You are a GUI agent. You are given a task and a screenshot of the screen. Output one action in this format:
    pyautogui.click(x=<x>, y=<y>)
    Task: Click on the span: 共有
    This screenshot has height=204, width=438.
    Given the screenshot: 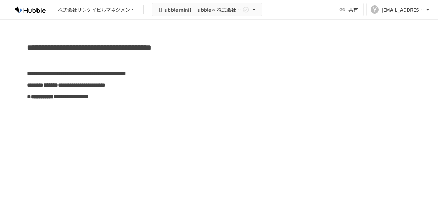 What is the action you would take?
    pyautogui.click(x=353, y=10)
    